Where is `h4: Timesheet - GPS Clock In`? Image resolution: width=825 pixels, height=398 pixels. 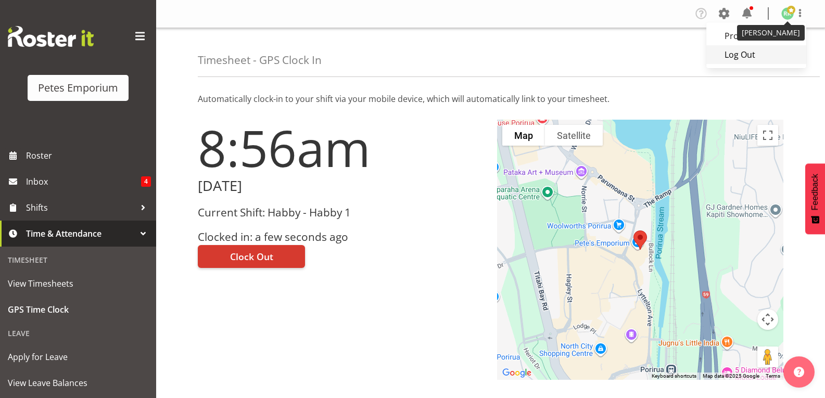
h4: Timesheet - GPS Clock In is located at coordinates (260, 60).